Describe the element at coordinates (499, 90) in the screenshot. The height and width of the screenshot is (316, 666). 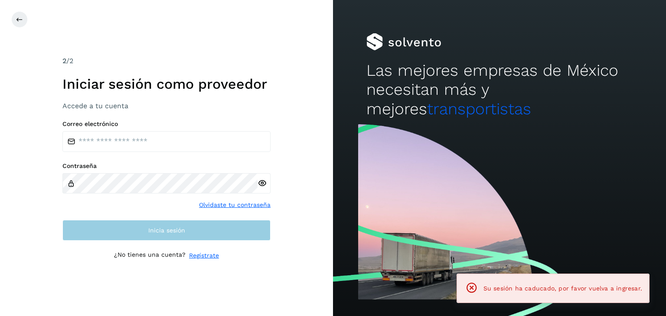
I see `h2: Las mejores empresas de México necesitan más y mejores` at that location.